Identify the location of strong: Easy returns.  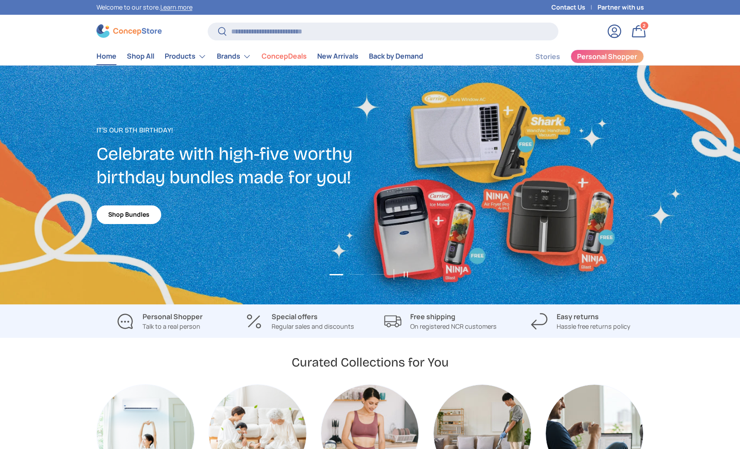
(577, 317).